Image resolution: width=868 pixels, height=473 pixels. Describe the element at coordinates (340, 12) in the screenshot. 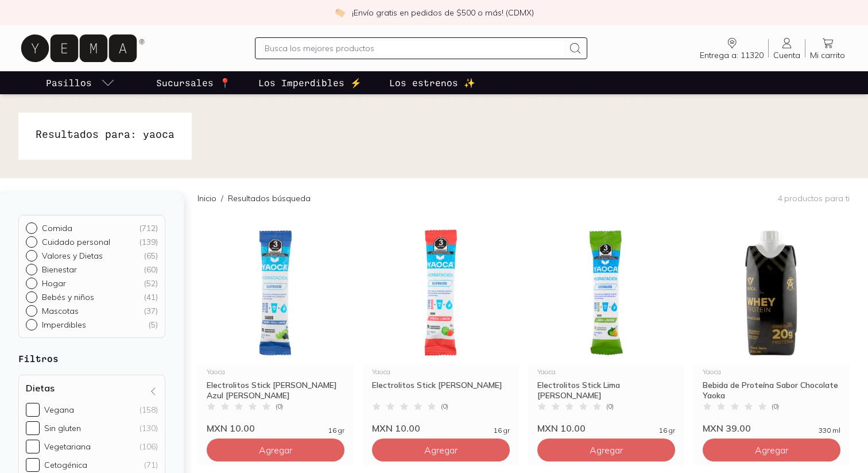

I see `img: check` at that location.